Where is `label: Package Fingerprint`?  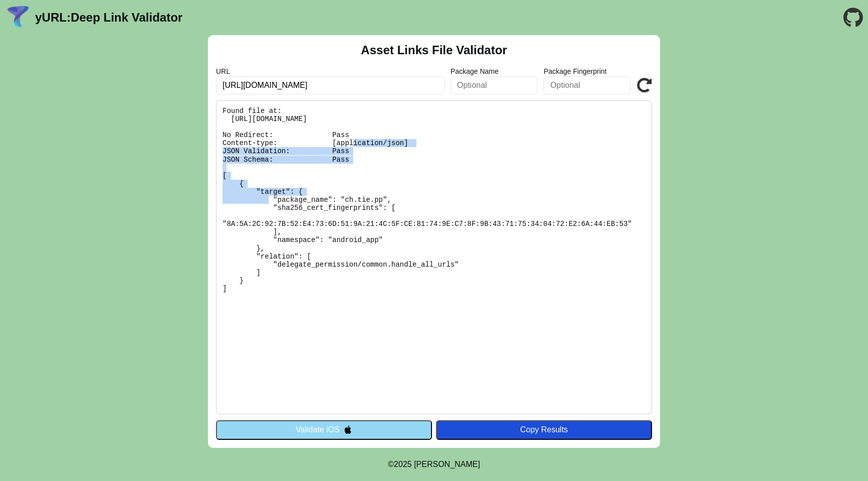 label: Package Fingerprint is located at coordinates (587, 71).